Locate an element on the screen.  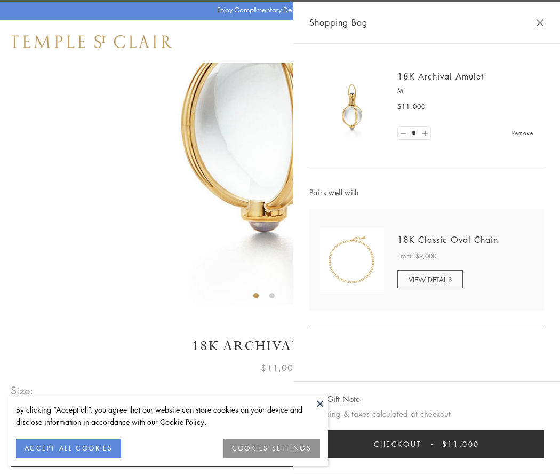
button: COOKIES SETTINGS is located at coordinates (272, 448).